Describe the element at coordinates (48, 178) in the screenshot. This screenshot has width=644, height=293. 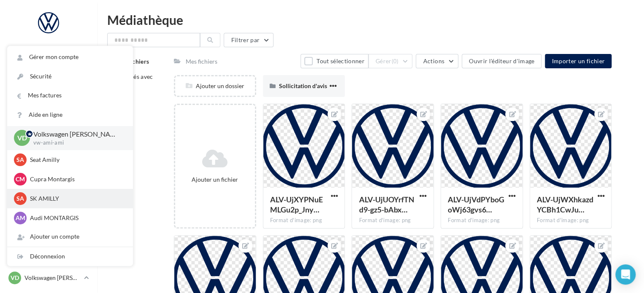
I see `a: Médiathèque` at that location.